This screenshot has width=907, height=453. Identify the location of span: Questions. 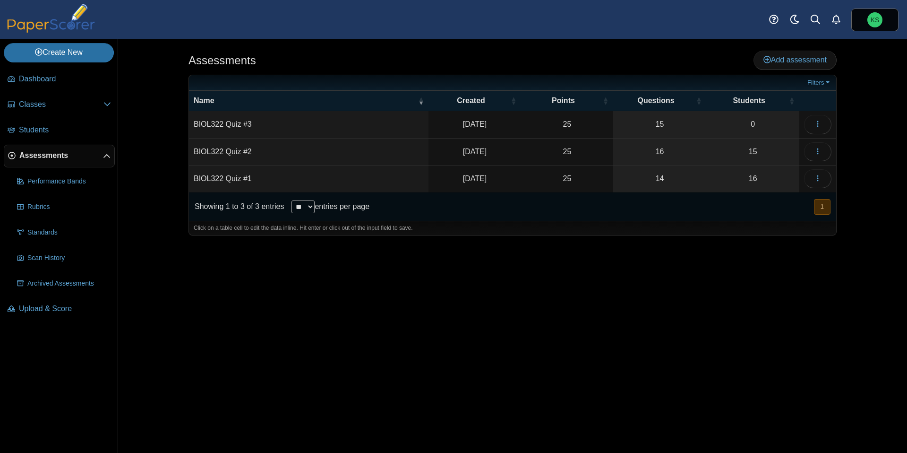
(656, 101).